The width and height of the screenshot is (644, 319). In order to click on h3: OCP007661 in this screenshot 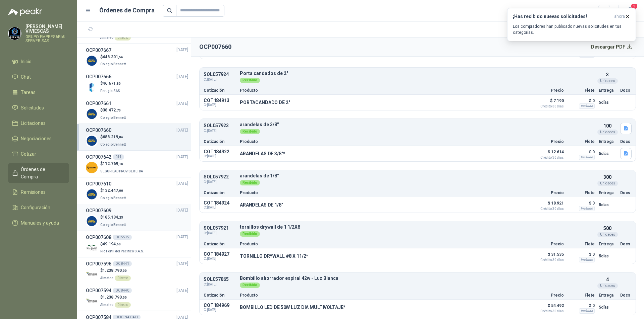, I will do `click(99, 104)`.